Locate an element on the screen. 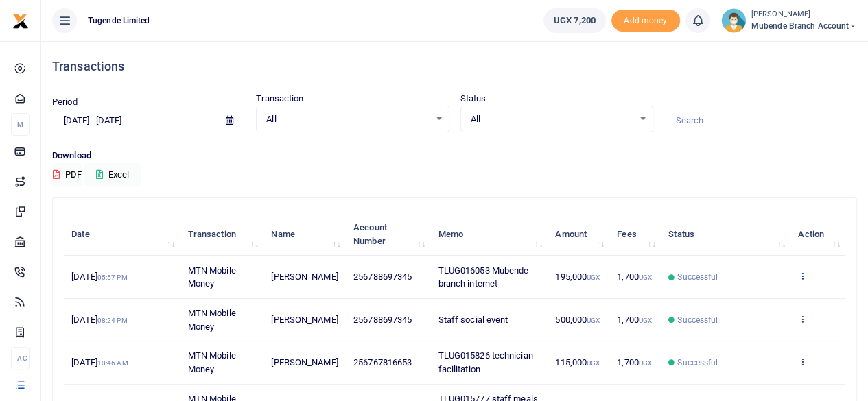 This screenshot has width=868, height=401. span: UGX 7,200 is located at coordinates (574, 21).